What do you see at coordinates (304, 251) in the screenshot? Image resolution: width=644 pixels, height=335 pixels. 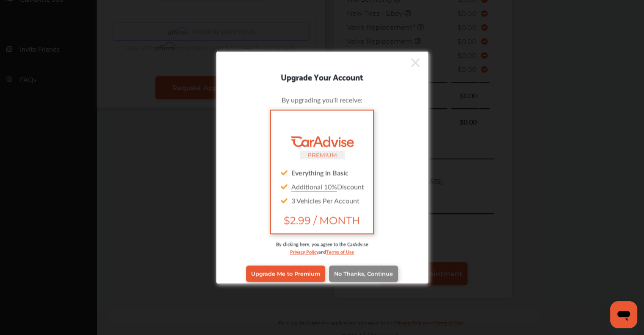 I see `a: Privacy Policy` at bounding box center [304, 251].